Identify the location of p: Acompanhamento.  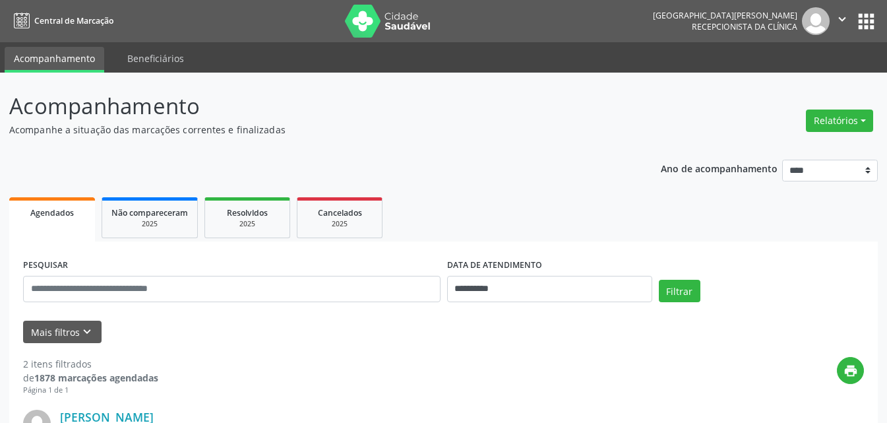
(313, 106).